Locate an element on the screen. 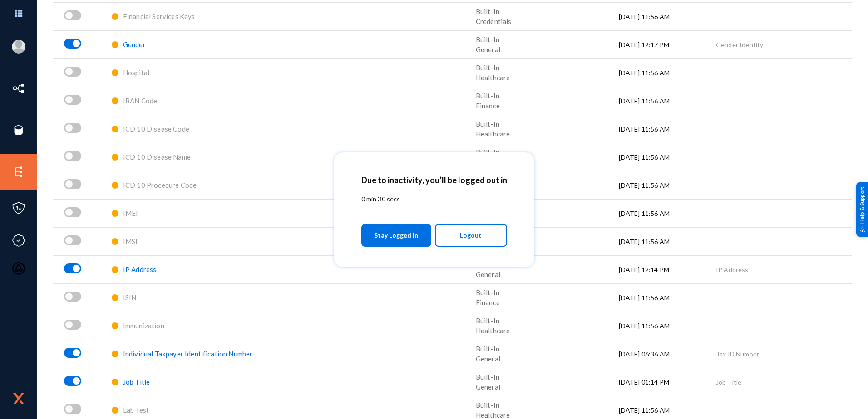  span: Logout is located at coordinates (471, 235).